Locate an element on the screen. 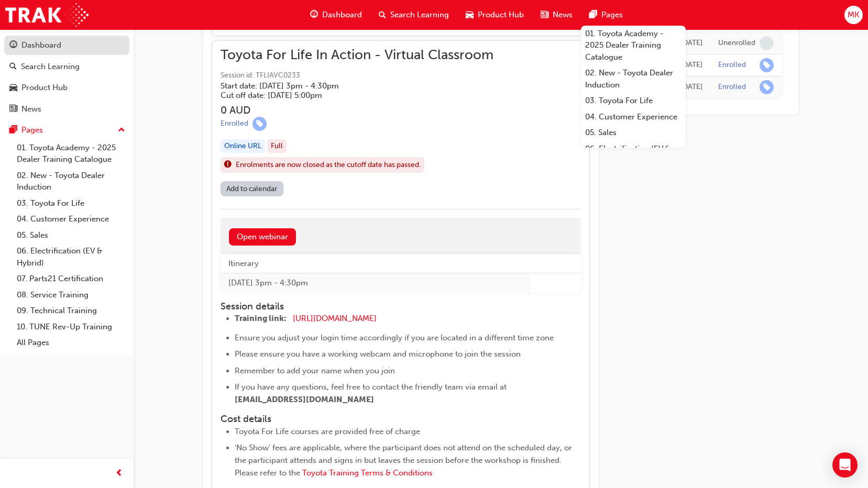  div: Thu Sep 11 2025 11:54:40 GMT+1000 (Australian Eastern Standard Time) is located at coordinates (691, 43).